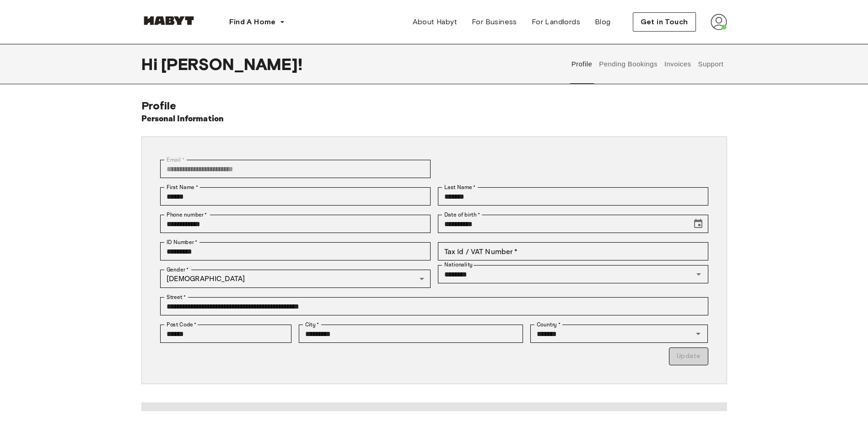 The width and height of the screenshot is (868, 423). Describe the element at coordinates (182, 242) in the screenshot. I see `label: ID Number` at that location.